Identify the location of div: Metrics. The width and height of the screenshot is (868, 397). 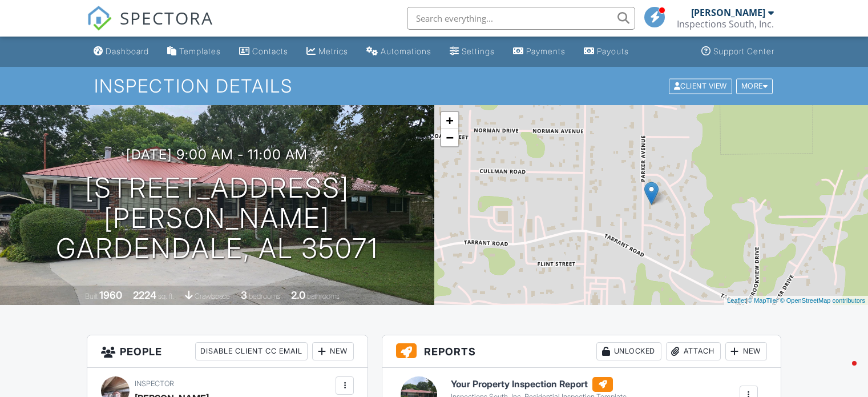
(333, 51).